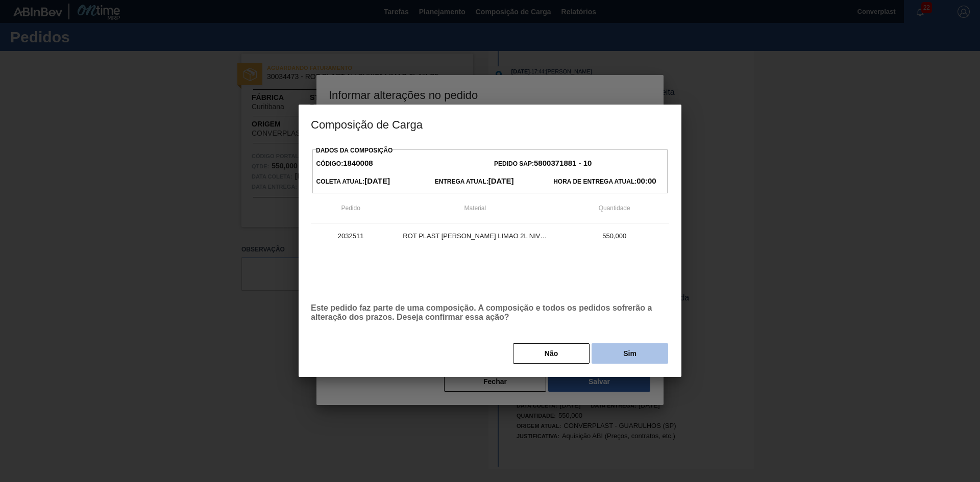 This screenshot has width=980, height=482. I want to click on label: Dados da Composição, so click(354, 150).